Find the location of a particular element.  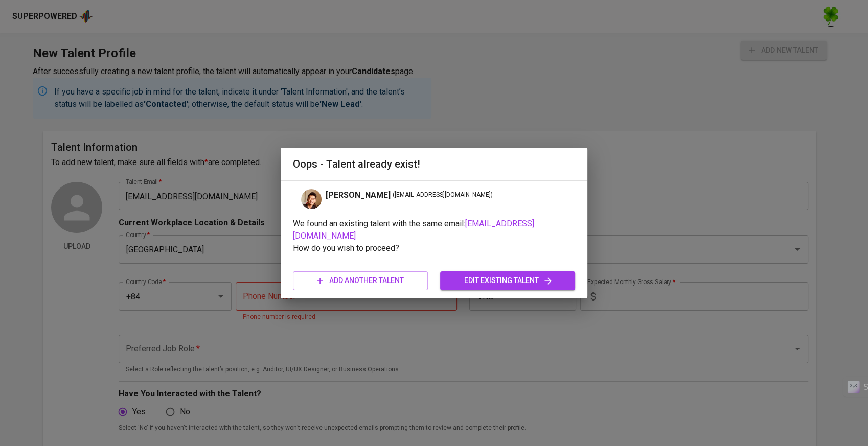

h2: Oops - Talent already exist! is located at coordinates (434, 165).